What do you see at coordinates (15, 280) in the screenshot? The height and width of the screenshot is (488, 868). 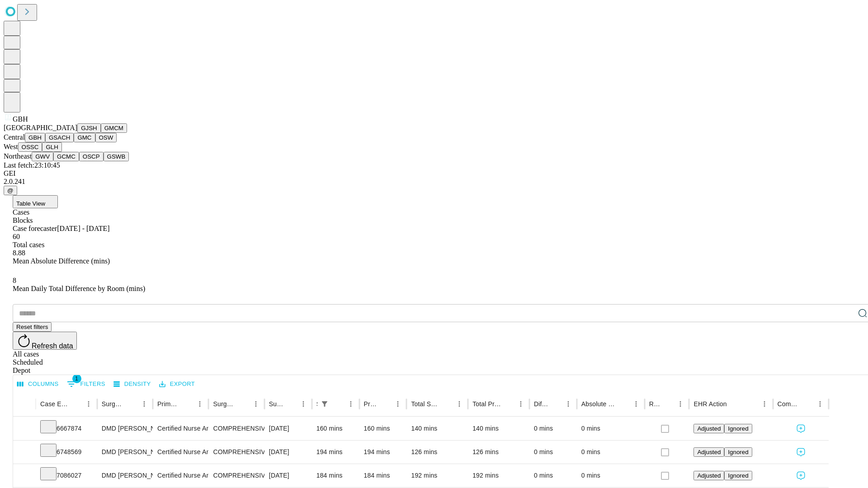 I see `span: 8` at bounding box center [15, 280].